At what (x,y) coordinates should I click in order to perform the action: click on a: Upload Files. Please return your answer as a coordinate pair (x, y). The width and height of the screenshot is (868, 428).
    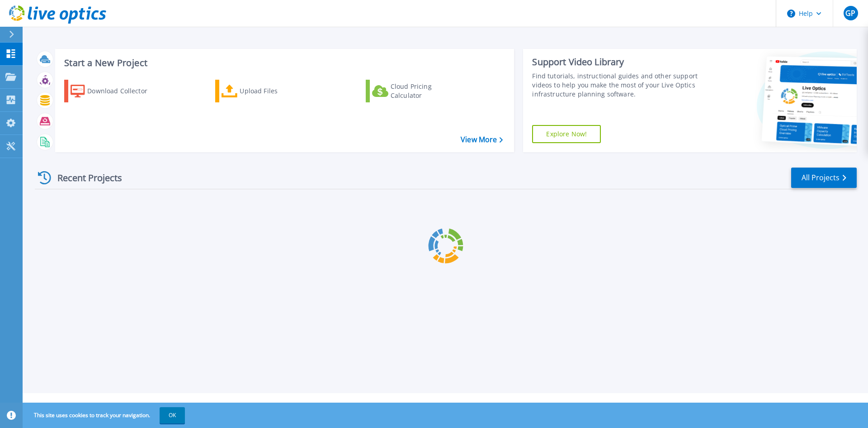
    Looking at the image, I should click on (265, 91).